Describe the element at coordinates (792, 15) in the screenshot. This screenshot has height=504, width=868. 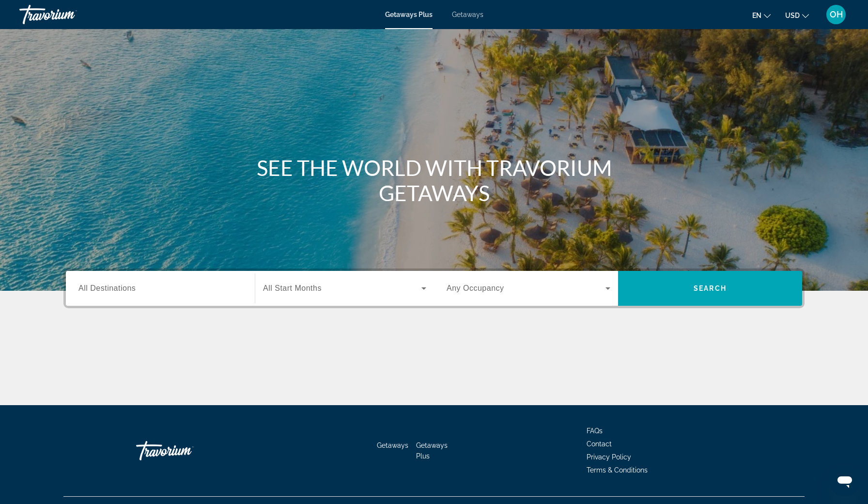
I see `span: USD` at that location.